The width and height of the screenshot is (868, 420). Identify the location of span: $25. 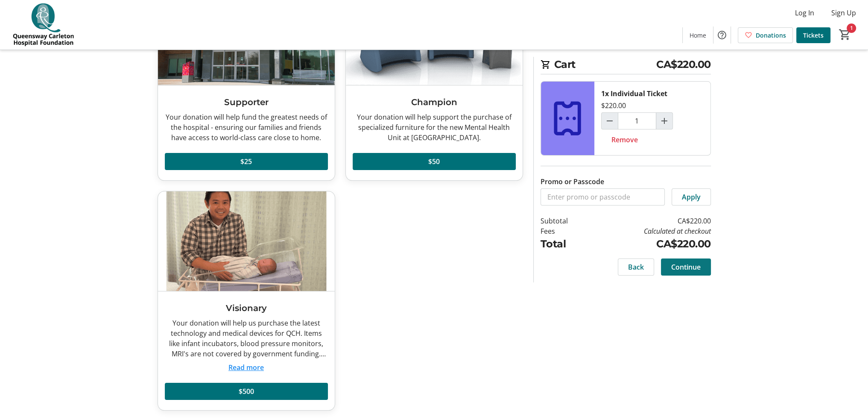
(246, 162).